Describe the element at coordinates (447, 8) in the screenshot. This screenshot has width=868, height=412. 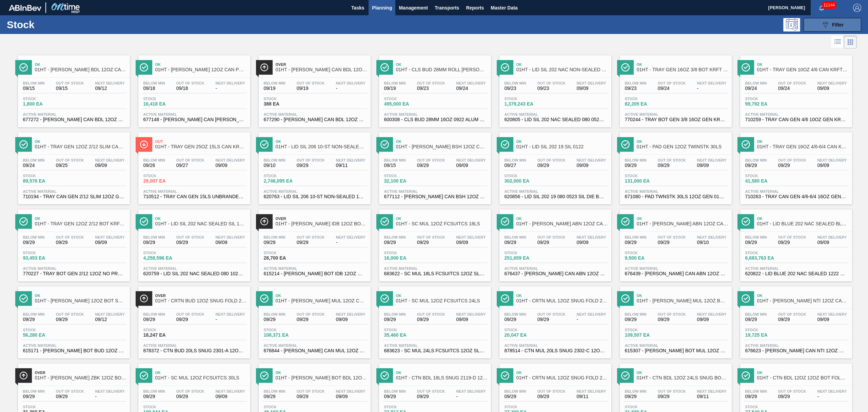
I see `span: Transports` at that location.